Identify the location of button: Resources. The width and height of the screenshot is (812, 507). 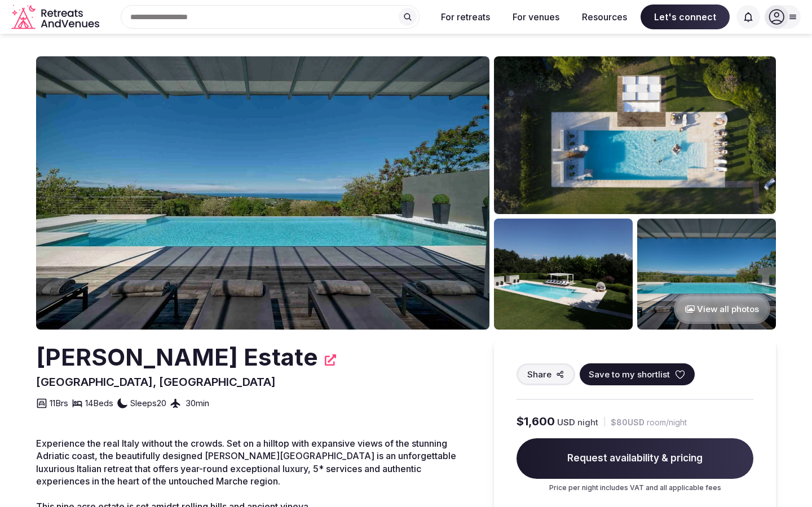
(604, 17).